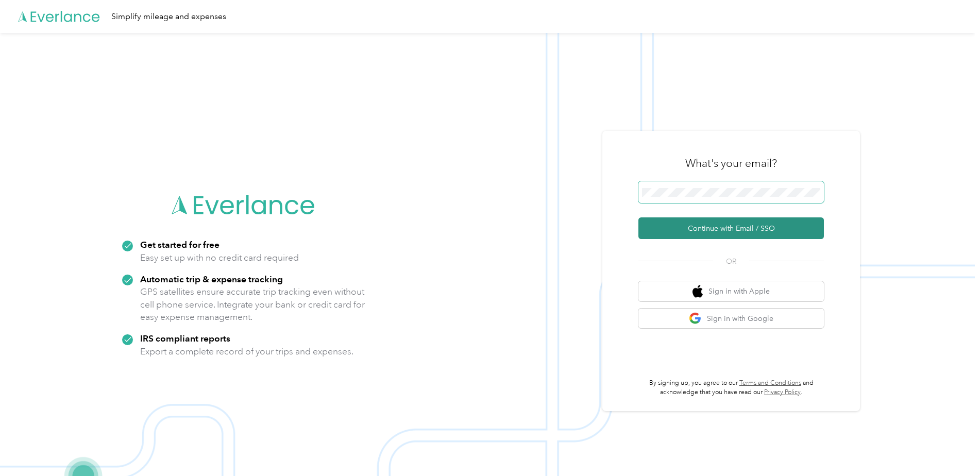 The width and height of the screenshot is (980, 476). What do you see at coordinates (731, 228) in the screenshot?
I see `button: Continue with Email / SSO` at bounding box center [731, 228].